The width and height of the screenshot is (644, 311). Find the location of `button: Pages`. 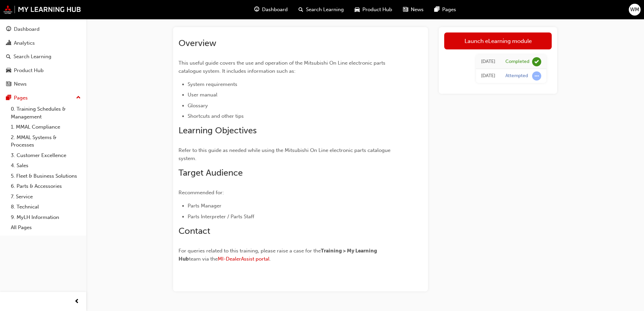

button: Pages is located at coordinates (43, 98).